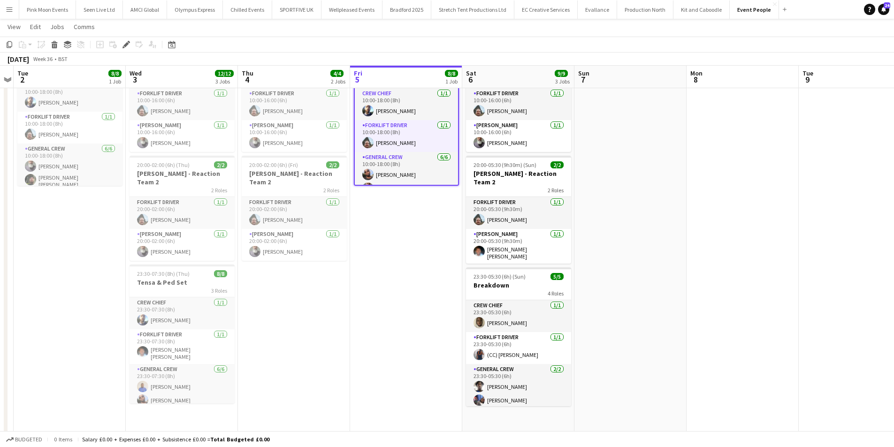 The height and width of the screenshot is (447, 894). Describe the element at coordinates (754, 9) in the screenshot. I see `button: Event People` at that location.